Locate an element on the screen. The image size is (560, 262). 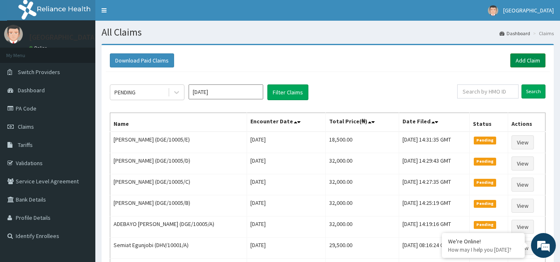
input: Search by HMO ID is located at coordinates (488, 92).